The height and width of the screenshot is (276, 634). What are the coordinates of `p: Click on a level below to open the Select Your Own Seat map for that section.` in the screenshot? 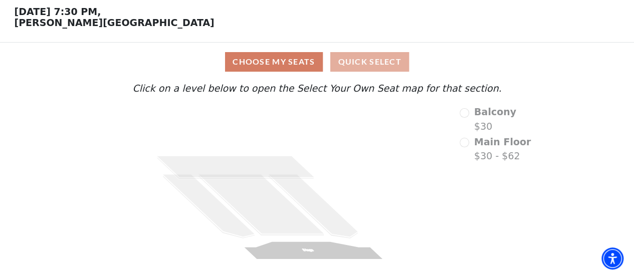 It's located at (317, 88).